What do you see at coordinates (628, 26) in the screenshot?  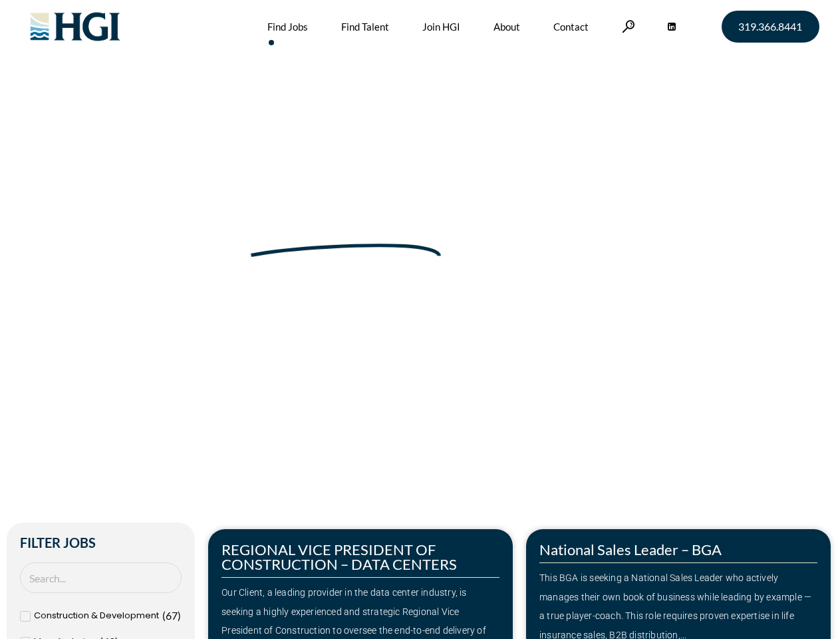 I see `a: Search` at bounding box center [628, 26].